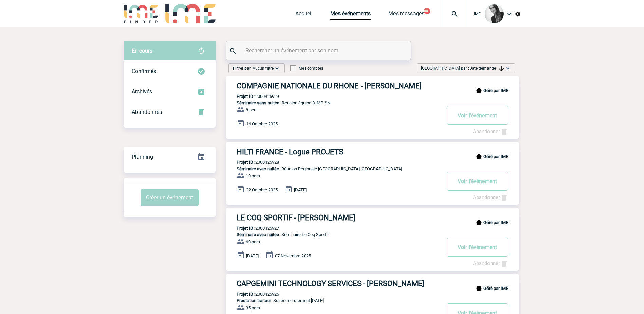 The height and width of the screenshot is (314, 644). Describe the element at coordinates (372, 152) in the screenshot. I see `a: HILTI FRANCE - Logue PROJETS` at that location.